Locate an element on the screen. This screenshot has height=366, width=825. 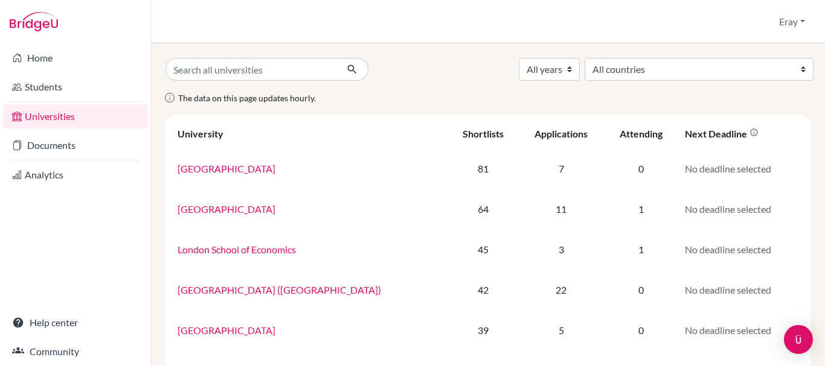
div: Open Intercom Messenger is located at coordinates (798, 340).